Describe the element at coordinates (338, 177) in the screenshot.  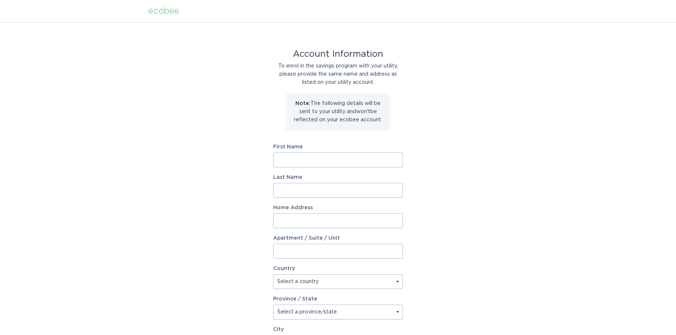
I see `label: Last Name` at that location.